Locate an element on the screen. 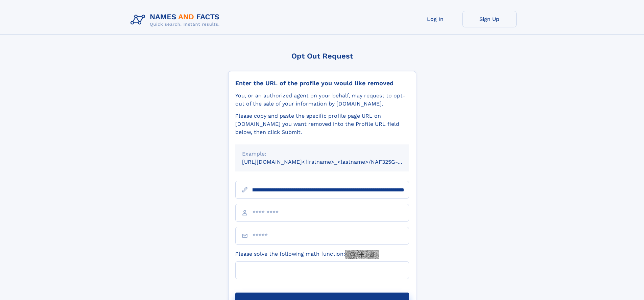 The image size is (644, 300). label: Please solve the following math function: is located at coordinates (307, 254).